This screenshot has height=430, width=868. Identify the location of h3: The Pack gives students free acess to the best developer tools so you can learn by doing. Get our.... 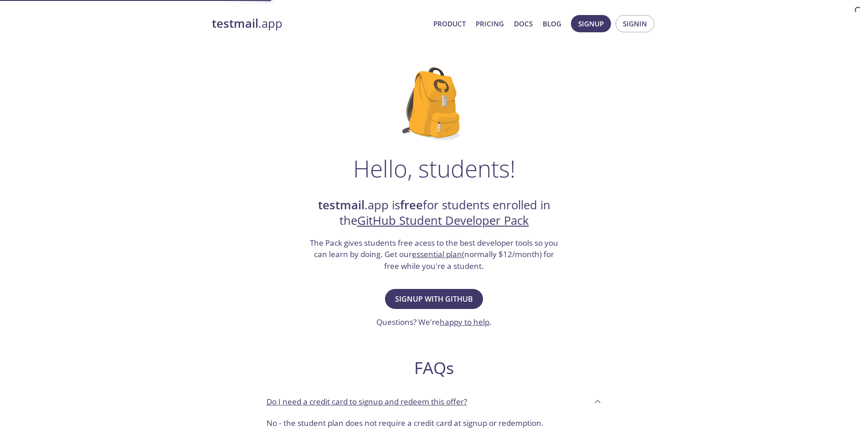
(434, 255).